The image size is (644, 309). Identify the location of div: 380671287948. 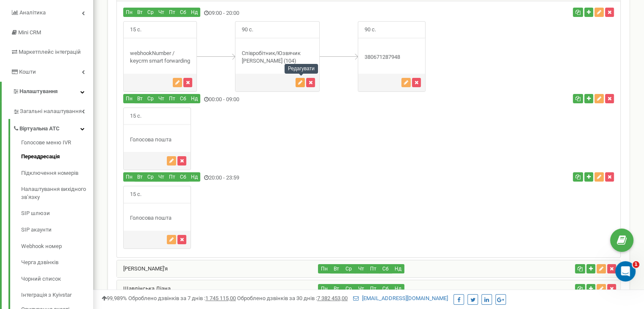
(392, 57).